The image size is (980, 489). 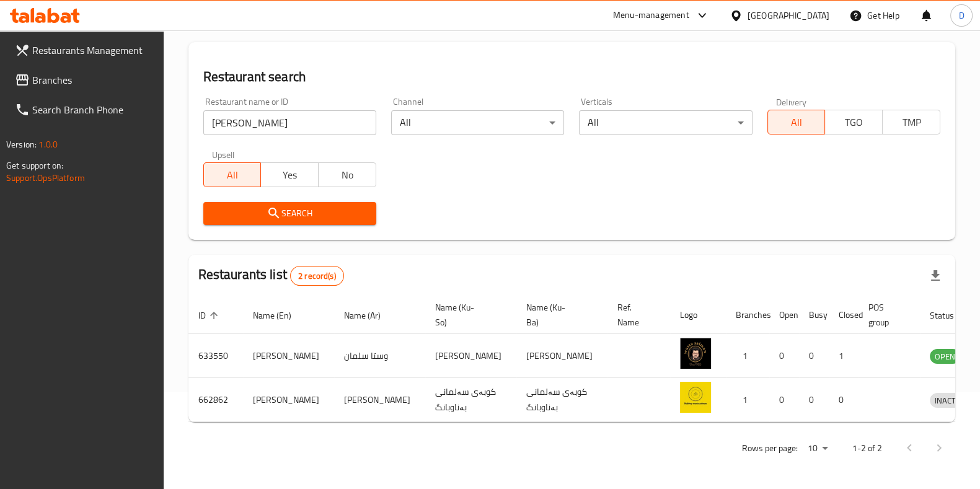 What do you see at coordinates (651, 15) in the screenshot?
I see `div: Menu-management` at bounding box center [651, 15].